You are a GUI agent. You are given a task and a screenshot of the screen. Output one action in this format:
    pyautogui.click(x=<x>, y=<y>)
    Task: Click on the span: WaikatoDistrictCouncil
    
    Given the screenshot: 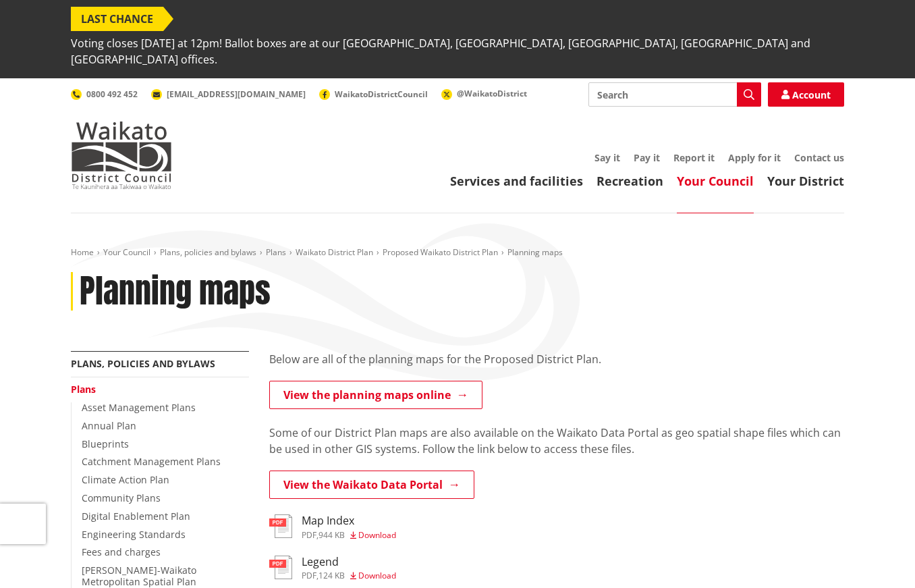 What is the action you would take?
    pyautogui.click(x=381, y=94)
    